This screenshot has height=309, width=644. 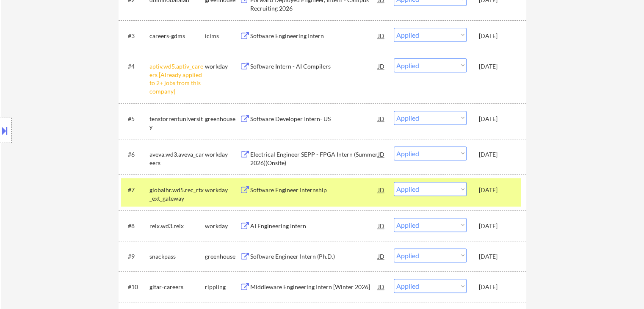 I want to click on div: #3, so click(x=135, y=36).